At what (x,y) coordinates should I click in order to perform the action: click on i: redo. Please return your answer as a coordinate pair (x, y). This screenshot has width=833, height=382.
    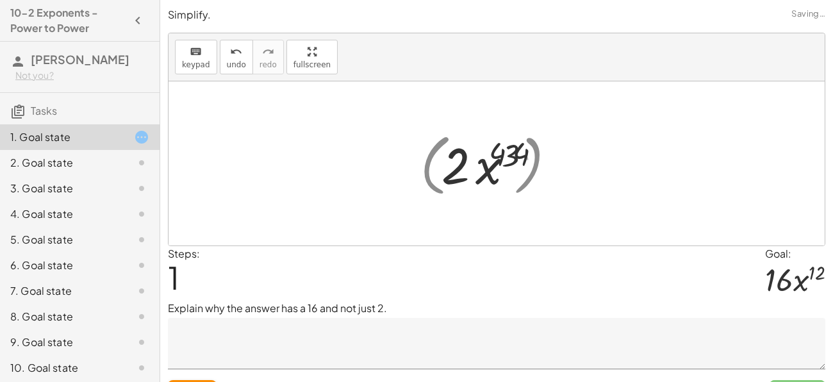
    Looking at the image, I should click on (268, 52).